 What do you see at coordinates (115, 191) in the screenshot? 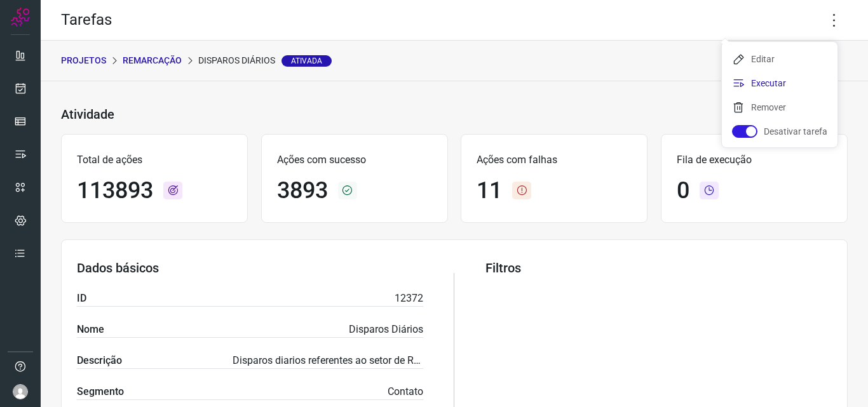
I see `h1: 113893` at bounding box center [115, 191].